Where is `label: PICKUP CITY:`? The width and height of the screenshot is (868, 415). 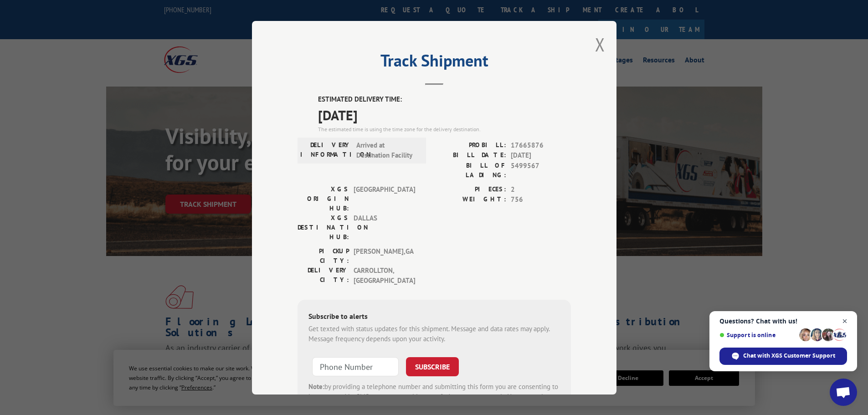 label: PICKUP CITY: is located at coordinates (323, 256).